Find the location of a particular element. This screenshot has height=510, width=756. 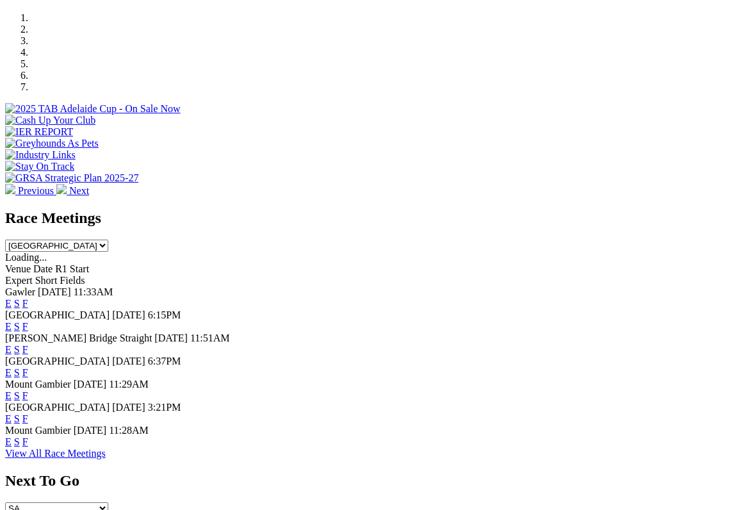

span: 11:28AM is located at coordinates (129, 430).